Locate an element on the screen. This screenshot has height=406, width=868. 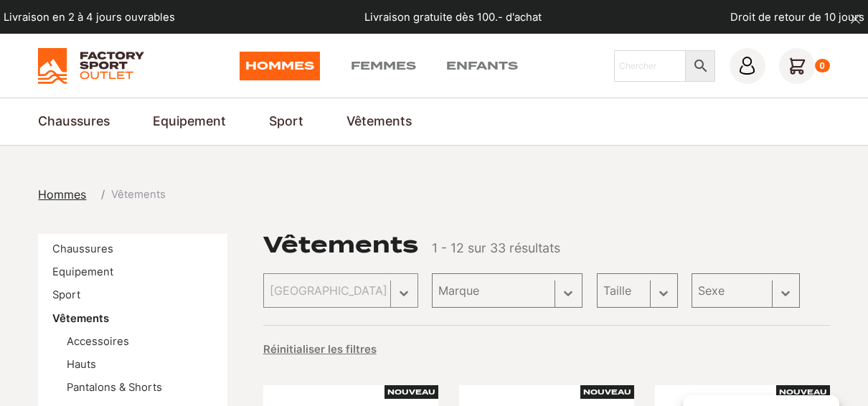
h1: Vêtements is located at coordinates (340, 245).